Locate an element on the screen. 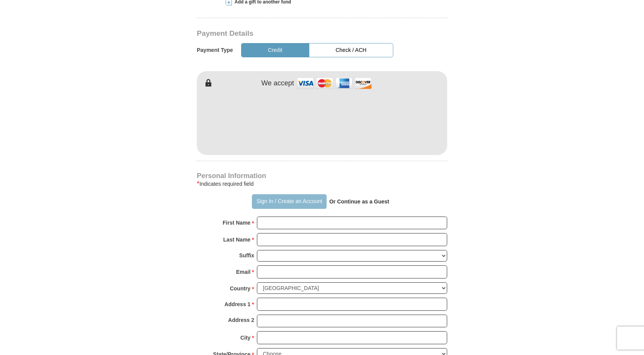  strong: Country is located at coordinates (240, 289).